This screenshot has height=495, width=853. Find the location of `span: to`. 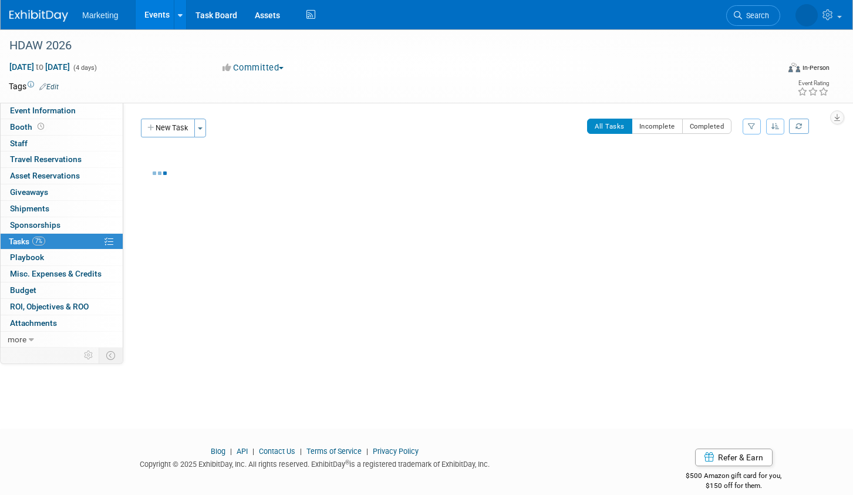

span: to is located at coordinates (39, 67).